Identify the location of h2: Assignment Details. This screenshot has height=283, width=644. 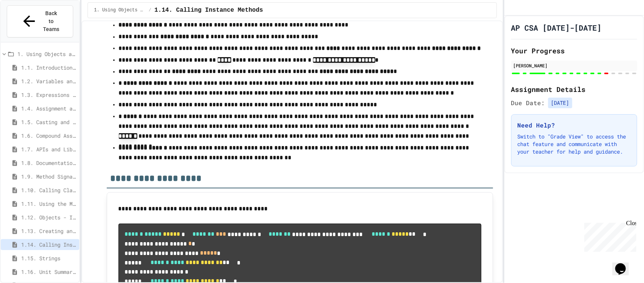
(574, 89).